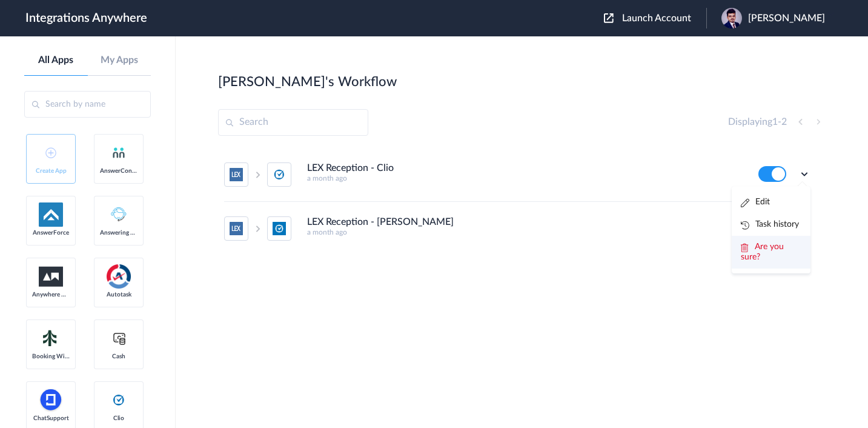 Image resolution: width=868 pixels, height=428 pixels. What do you see at coordinates (56, 60) in the screenshot?
I see `a: All Apps` at bounding box center [56, 60].